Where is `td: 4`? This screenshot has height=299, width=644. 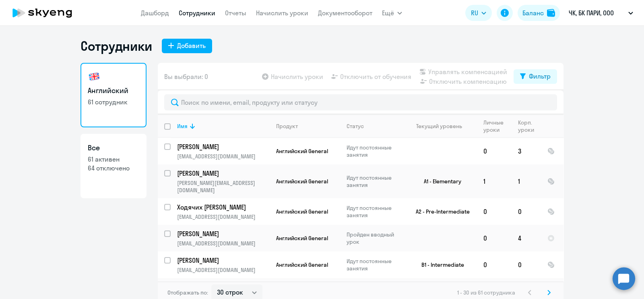 td: 4 is located at coordinates (526, 238).